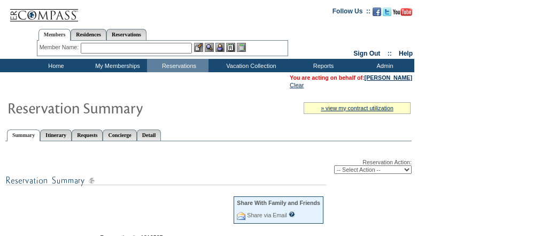 The width and height of the screenshot is (541, 236). What do you see at coordinates (166, 180) in the screenshot?
I see `img: subTtlResSummary.gif` at bounding box center [166, 180].